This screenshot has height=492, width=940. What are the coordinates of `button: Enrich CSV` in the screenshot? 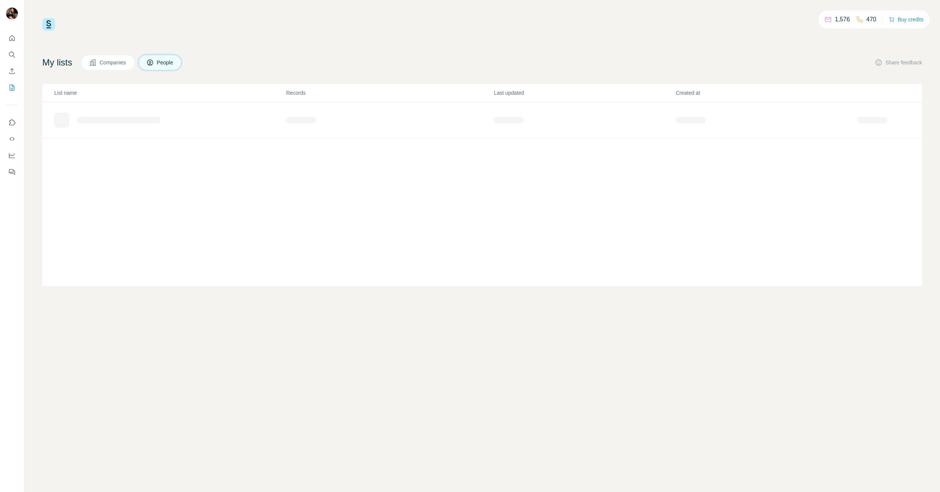 It's located at (12, 71).